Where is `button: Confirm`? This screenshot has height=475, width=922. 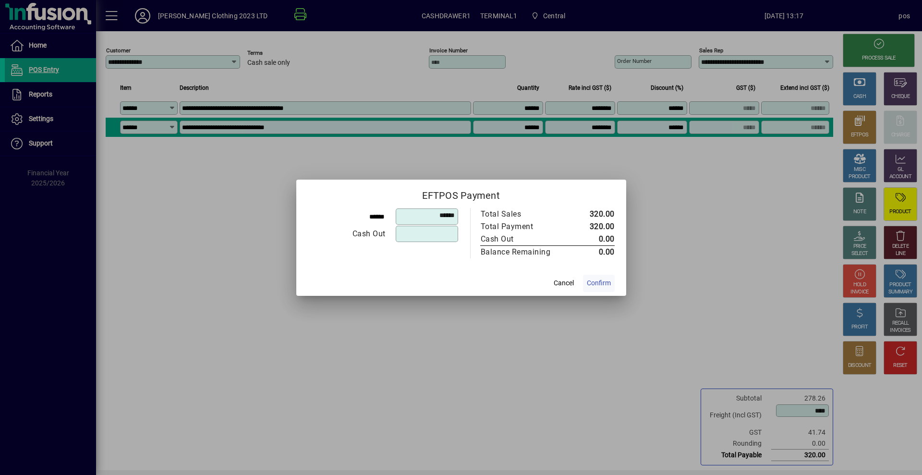
button: Confirm is located at coordinates (599, 283).